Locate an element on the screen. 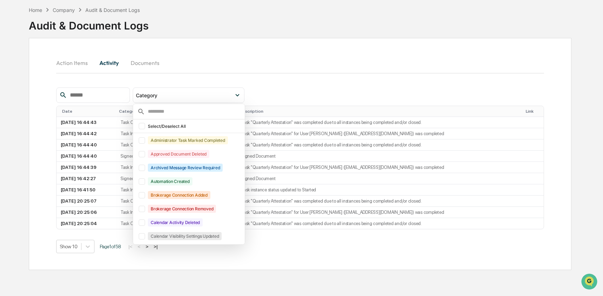 Image resolution: width=603 pixels, height=296 pixels. div: secondary tabs example is located at coordinates (300, 63).